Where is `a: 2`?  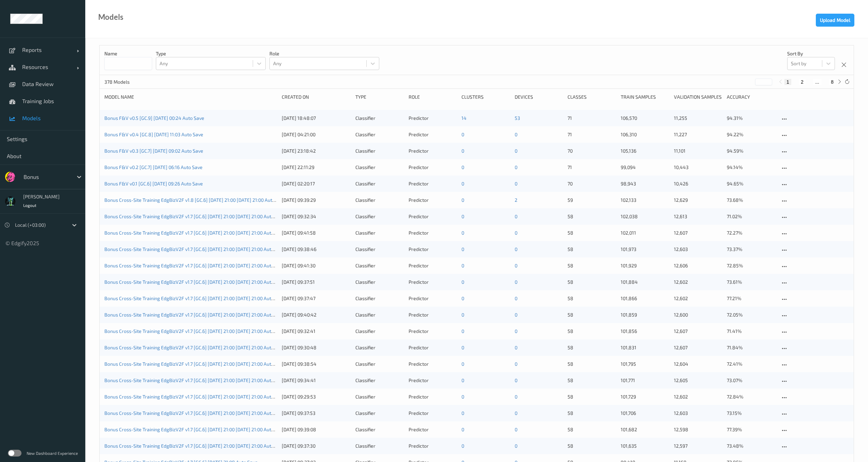 a: 2 is located at coordinates (516, 200).